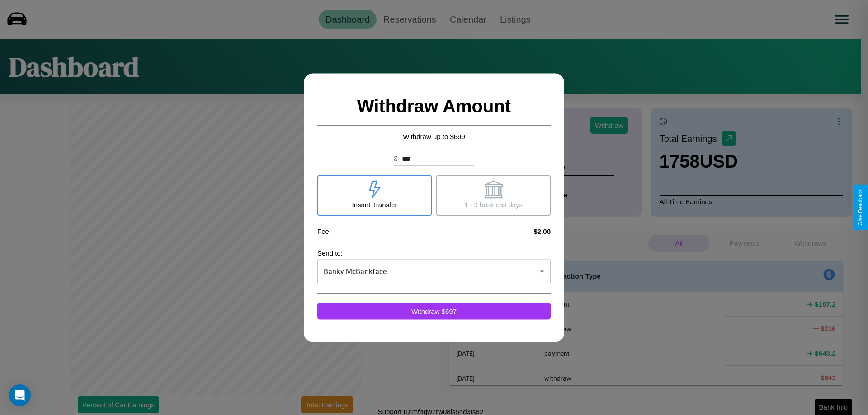 This screenshot has width=868, height=415. Describe the element at coordinates (434, 272) in the screenshot. I see `div: Banky McBankface` at that location.